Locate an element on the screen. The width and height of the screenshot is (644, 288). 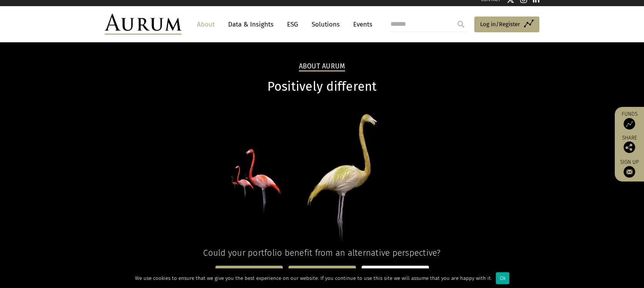
img: Access Funds is located at coordinates (630, 124).